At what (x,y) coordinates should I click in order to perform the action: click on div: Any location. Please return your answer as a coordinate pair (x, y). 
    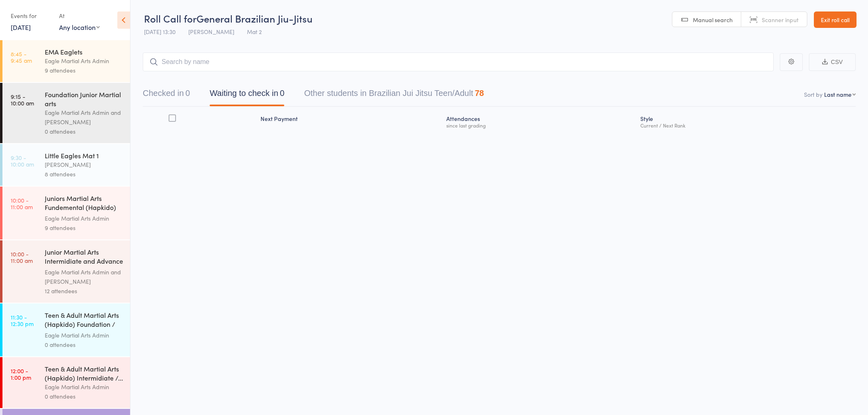
    Looking at the image, I should click on (79, 27).